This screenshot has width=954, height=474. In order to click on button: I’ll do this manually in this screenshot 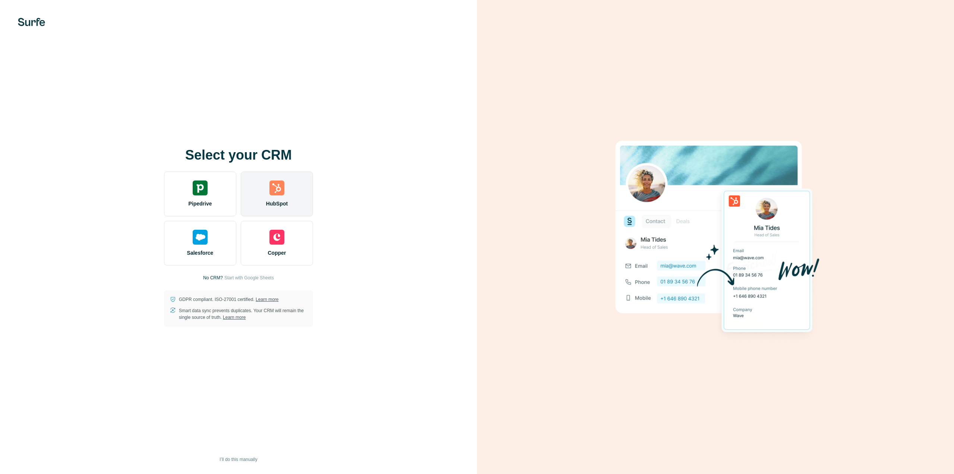, I will do `click(238, 459)`.